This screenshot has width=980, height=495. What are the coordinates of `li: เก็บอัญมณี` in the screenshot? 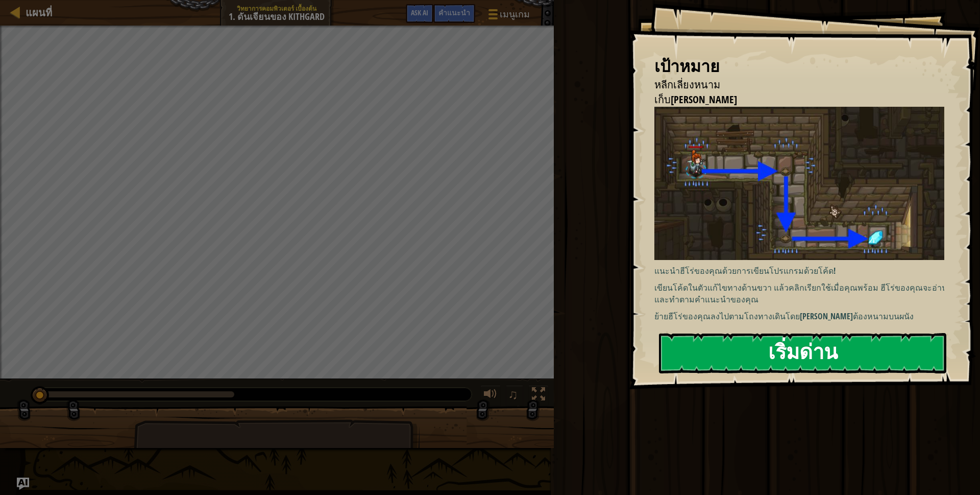 It's located at (792, 99).